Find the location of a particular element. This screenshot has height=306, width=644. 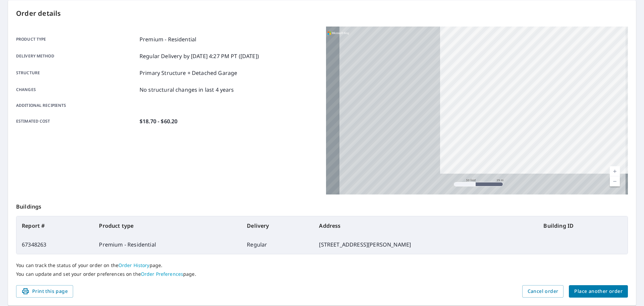

span: Print this page is located at coordinates (45, 291).